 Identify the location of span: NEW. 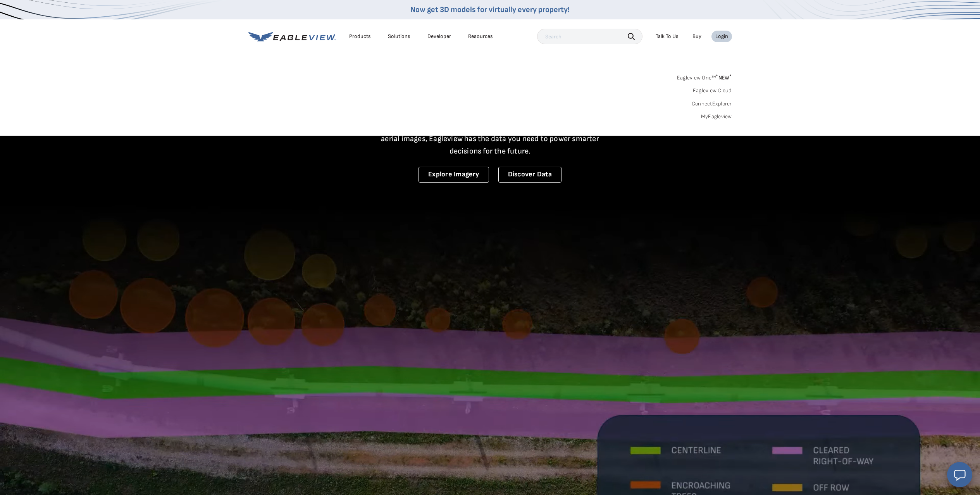
(724, 77).